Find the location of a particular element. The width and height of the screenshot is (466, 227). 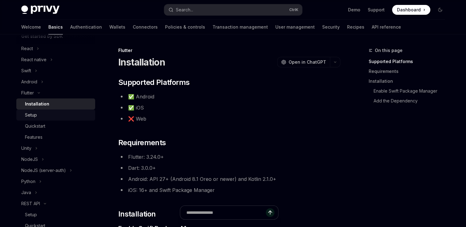

a: Recipes is located at coordinates (356, 27).